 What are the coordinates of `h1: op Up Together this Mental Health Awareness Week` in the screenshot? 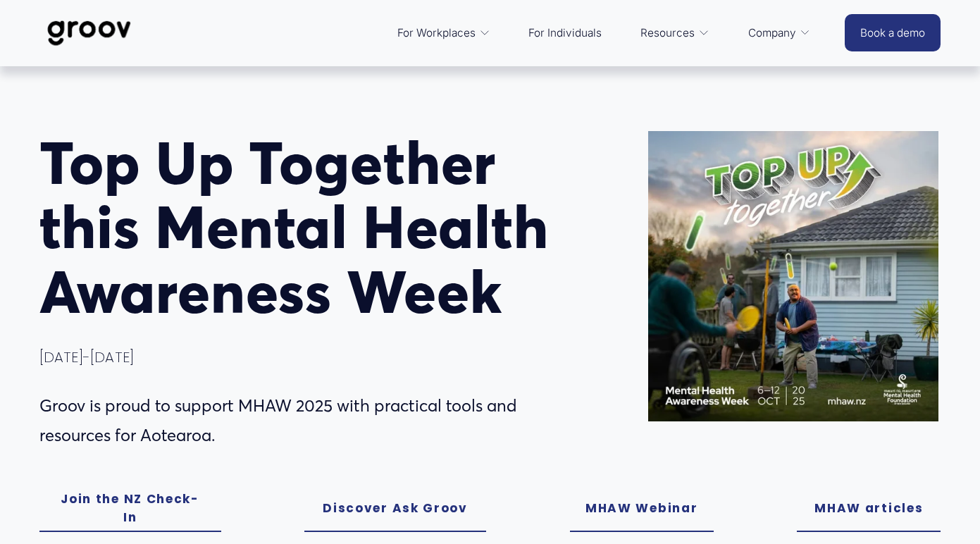 It's located at (301, 227).